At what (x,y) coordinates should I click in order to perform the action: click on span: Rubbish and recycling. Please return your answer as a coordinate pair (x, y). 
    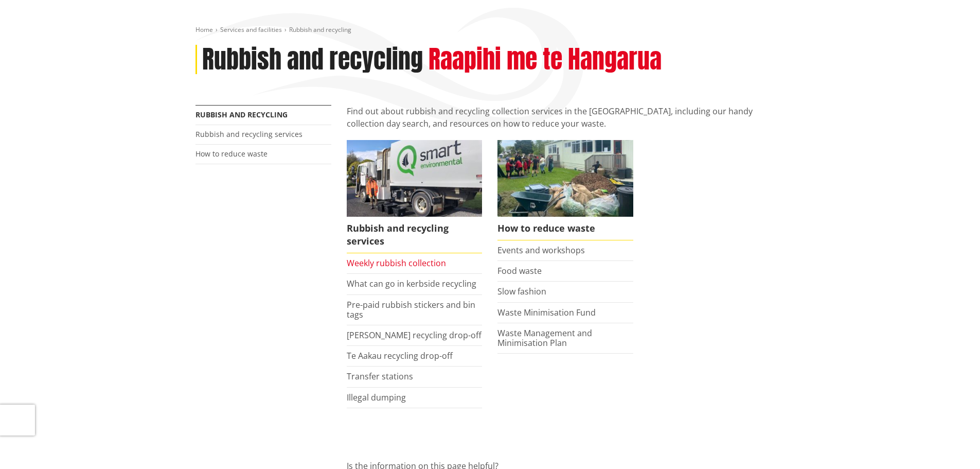
    Looking at the image, I should click on (320, 29).